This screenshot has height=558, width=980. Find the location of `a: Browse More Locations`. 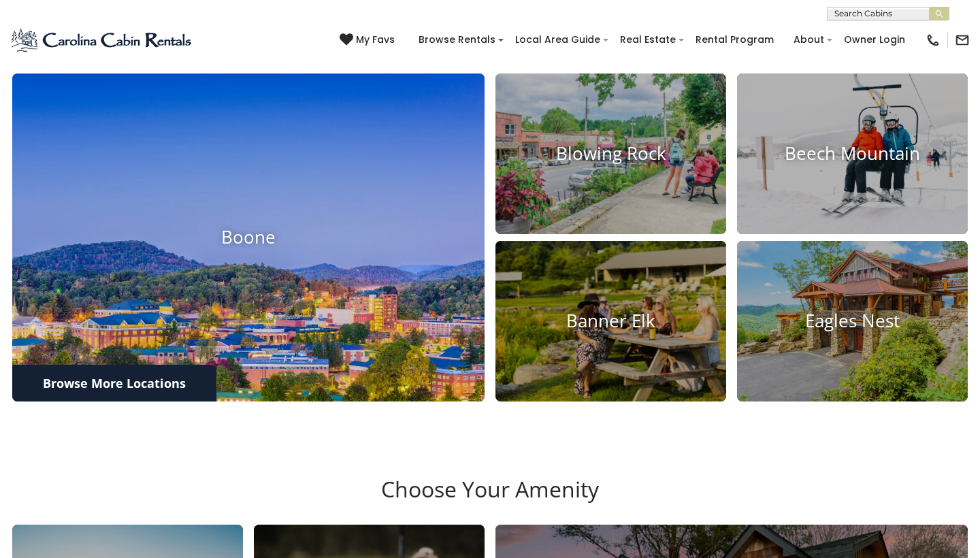

a: Browse More Locations is located at coordinates (115, 383).